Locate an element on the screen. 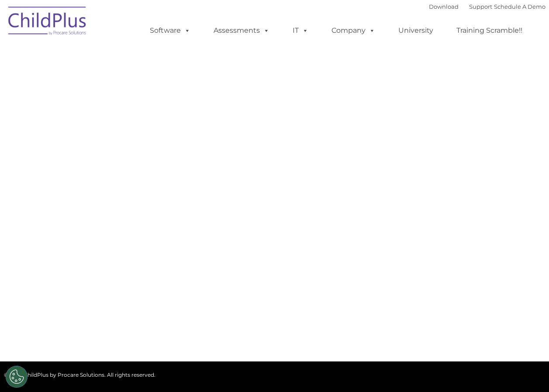 Image resolution: width=549 pixels, height=392 pixels. a: Download is located at coordinates (444, 6).